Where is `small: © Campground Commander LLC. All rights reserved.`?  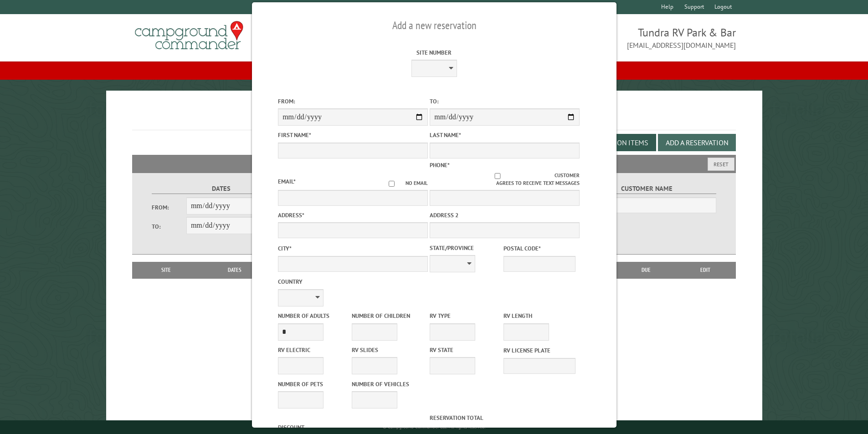
small: © Campground Commander LLC. All rights reserved. is located at coordinates (434, 427).